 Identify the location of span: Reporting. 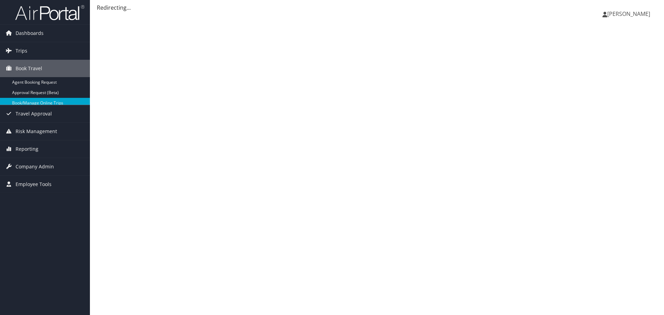
(27, 149).